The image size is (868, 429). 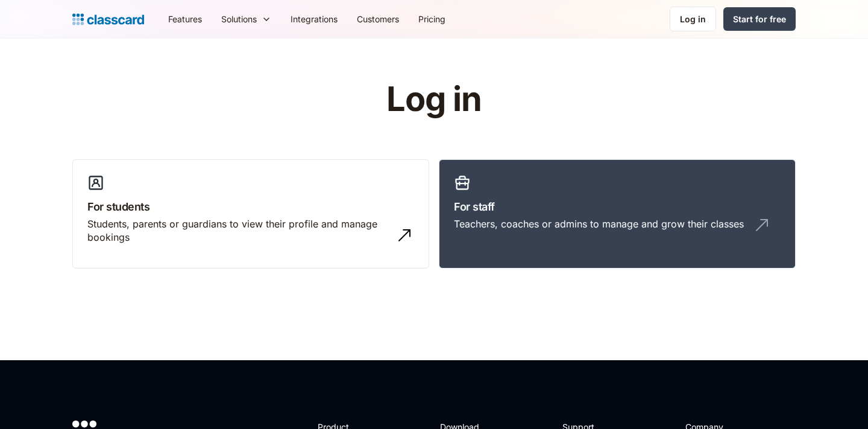 What do you see at coordinates (434, 99) in the screenshot?
I see `h1: Log in` at bounding box center [434, 99].